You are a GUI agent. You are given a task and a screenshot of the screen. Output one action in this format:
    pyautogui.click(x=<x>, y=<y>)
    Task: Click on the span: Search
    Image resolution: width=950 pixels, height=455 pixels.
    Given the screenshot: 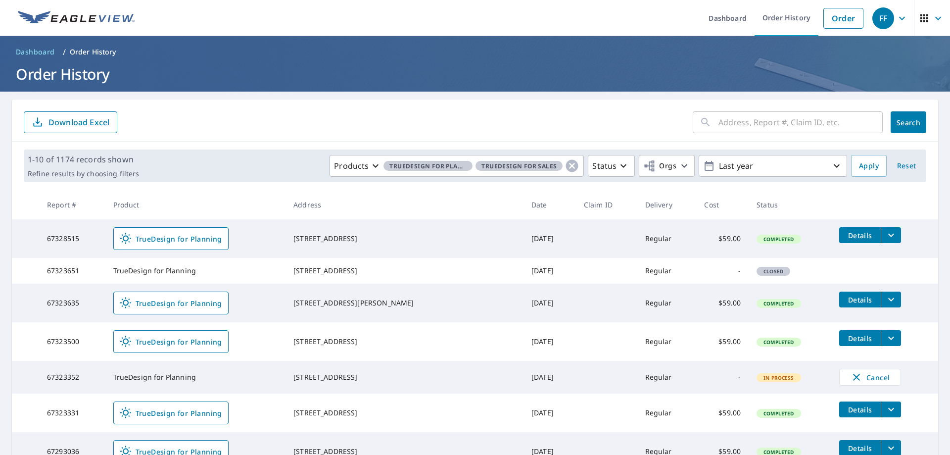 What is the action you would take?
    pyautogui.click(x=908, y=122)
    